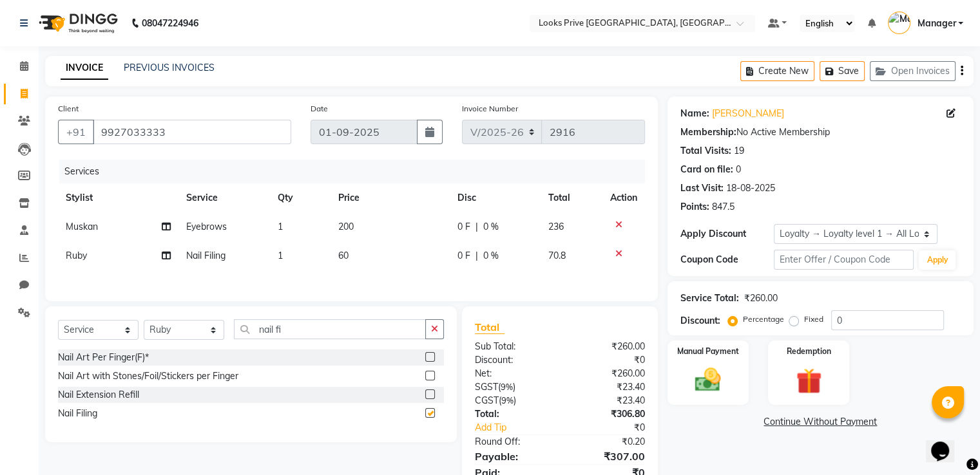  Describe the element at coordinates (727, 234) in the screenshot. I see `div: Apply Discount` at that location.